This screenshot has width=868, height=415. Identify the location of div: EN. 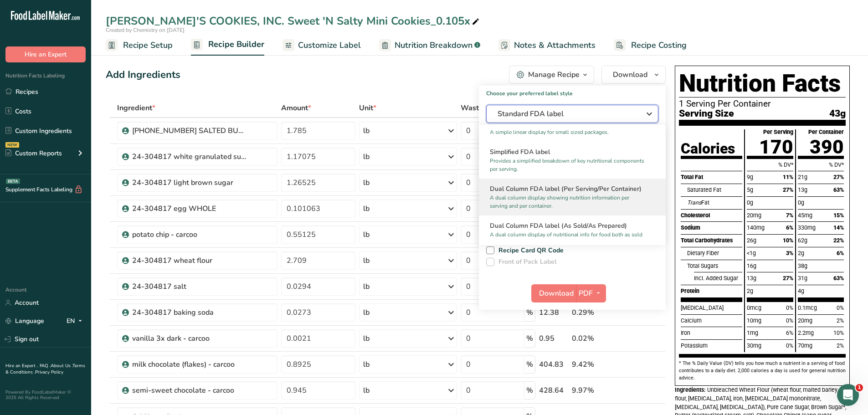
(76, 321).